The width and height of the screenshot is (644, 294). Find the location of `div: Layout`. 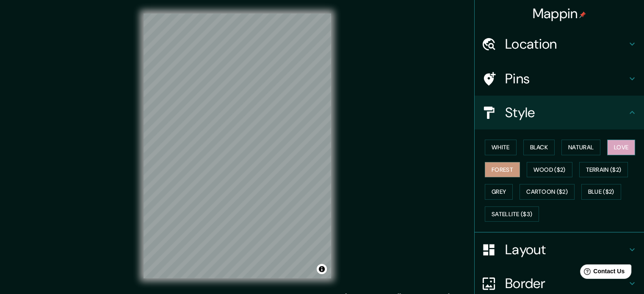

div: Layout is located at coordinates (559, 249).